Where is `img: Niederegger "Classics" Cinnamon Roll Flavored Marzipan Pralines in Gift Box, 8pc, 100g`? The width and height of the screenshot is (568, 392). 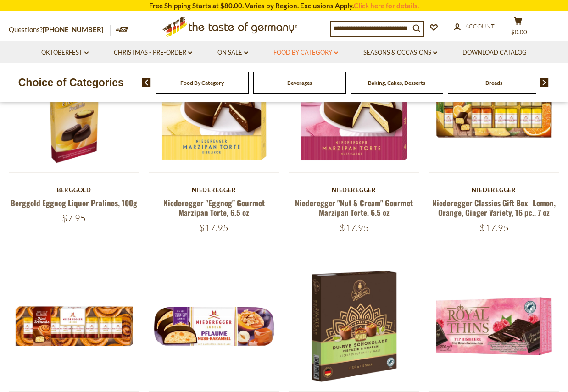 img: Niederegger "Classics" Cinnamon Roll Flavored Marzipan Pralines in Gift Box, 8pc, 100g is located at coordinates (74, 326).